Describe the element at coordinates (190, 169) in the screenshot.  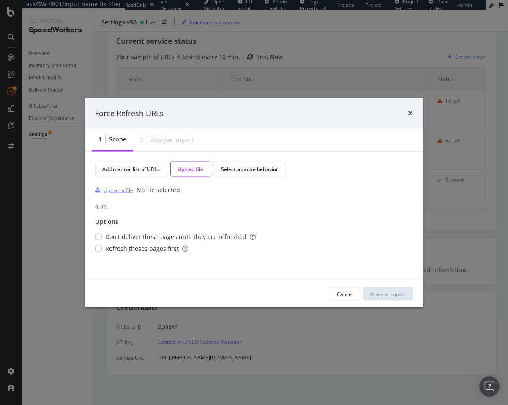
I see `div: Upload file` at that location.